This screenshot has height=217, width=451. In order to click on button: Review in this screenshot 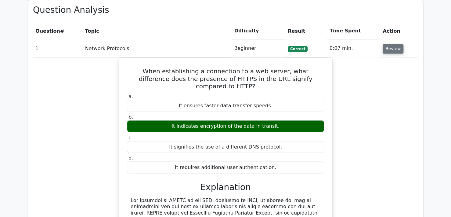, I will do `click(393, 49)`.